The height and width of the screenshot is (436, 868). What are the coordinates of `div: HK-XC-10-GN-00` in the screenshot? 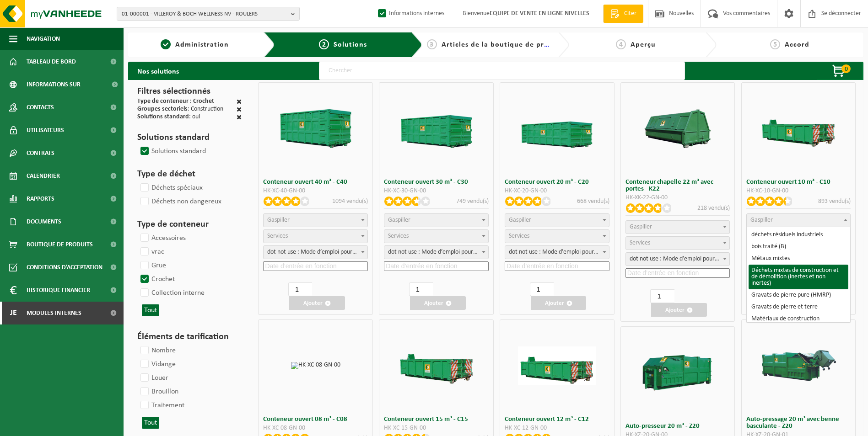 It's located at (798, 191).